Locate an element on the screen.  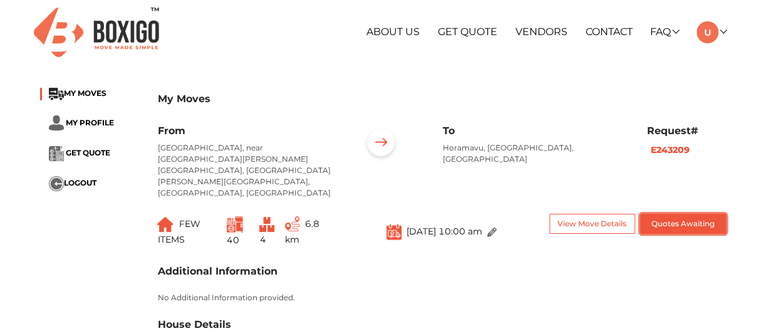
span: MY MOVES is located at coordinates (85, 93).